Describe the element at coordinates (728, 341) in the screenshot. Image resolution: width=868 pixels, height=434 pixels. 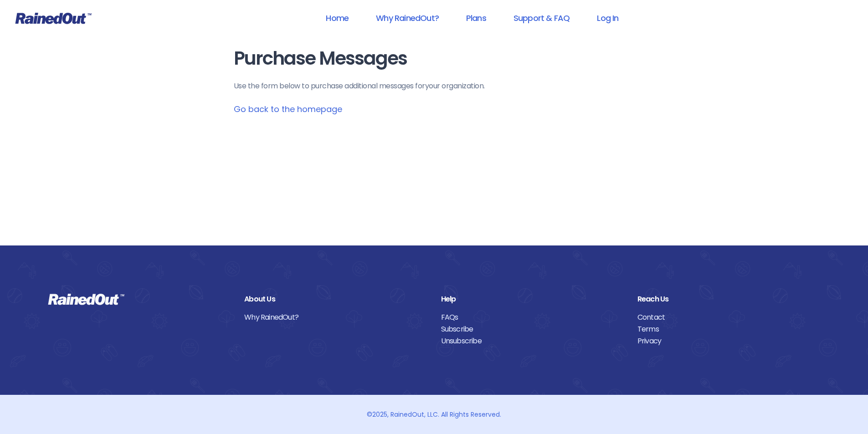
I see `a: Privacy` at that location.